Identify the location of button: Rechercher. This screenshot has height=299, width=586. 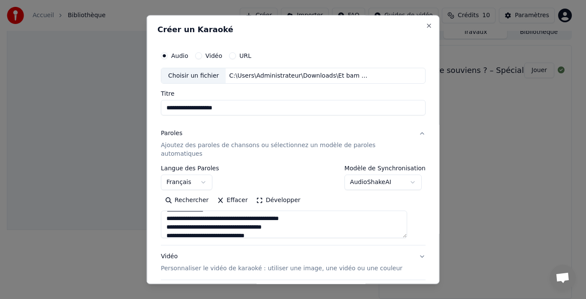
(187, 201).